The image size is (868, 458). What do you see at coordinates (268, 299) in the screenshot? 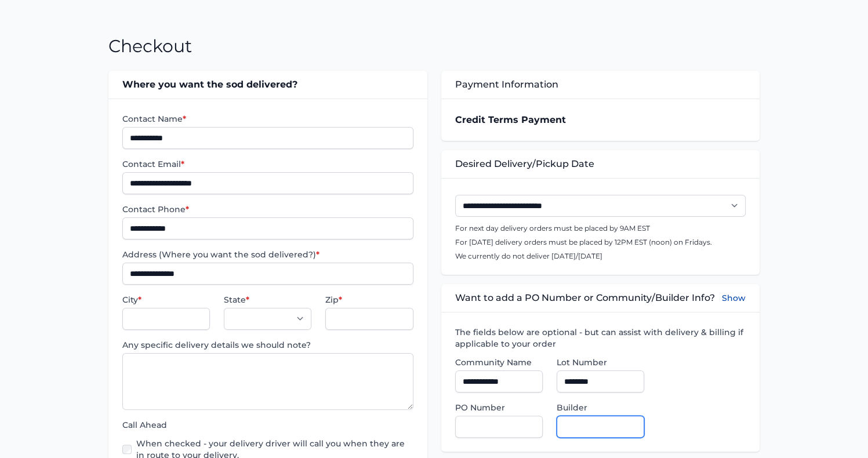
I see `label: State` at bounding box center [268, 299].